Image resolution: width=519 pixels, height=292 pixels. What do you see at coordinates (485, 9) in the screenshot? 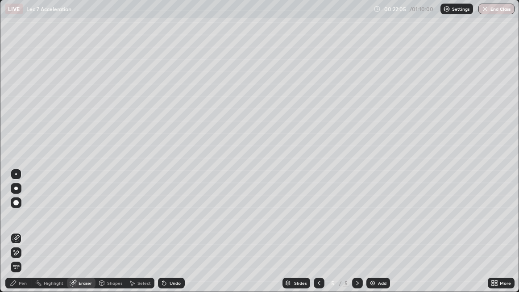
I see `img: end-class-cross` at bounding box center [485, 9].